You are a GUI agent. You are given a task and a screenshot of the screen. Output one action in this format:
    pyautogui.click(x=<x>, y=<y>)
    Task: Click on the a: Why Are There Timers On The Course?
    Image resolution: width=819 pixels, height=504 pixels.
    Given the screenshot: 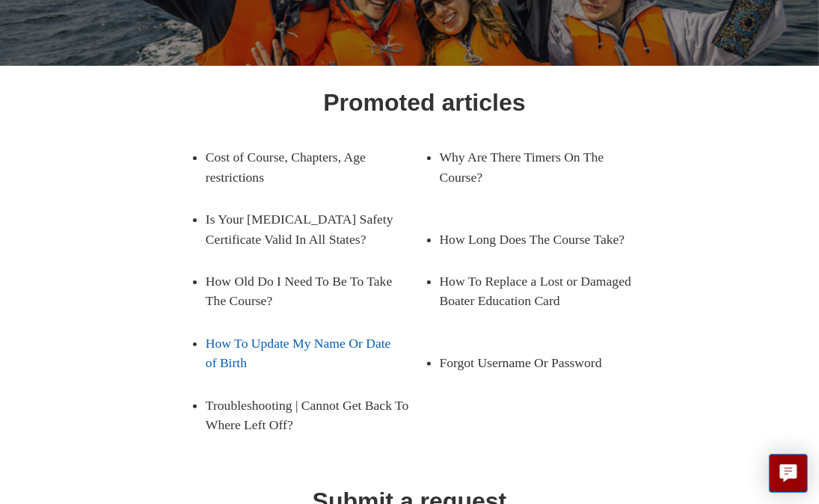 What is the action you would take?
    pyautogui.click(x=537, y=167)
    